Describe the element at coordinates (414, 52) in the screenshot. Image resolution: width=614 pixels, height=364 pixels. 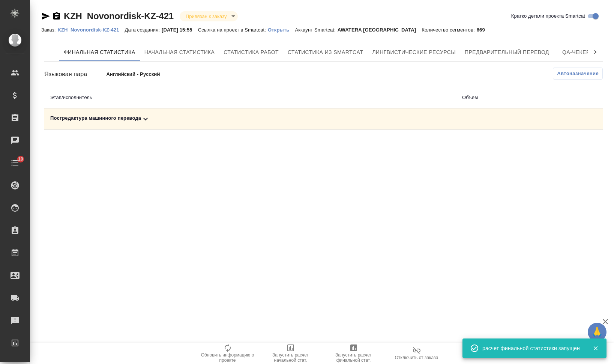
I see `span: Лингвистические ресурсы` at that location.